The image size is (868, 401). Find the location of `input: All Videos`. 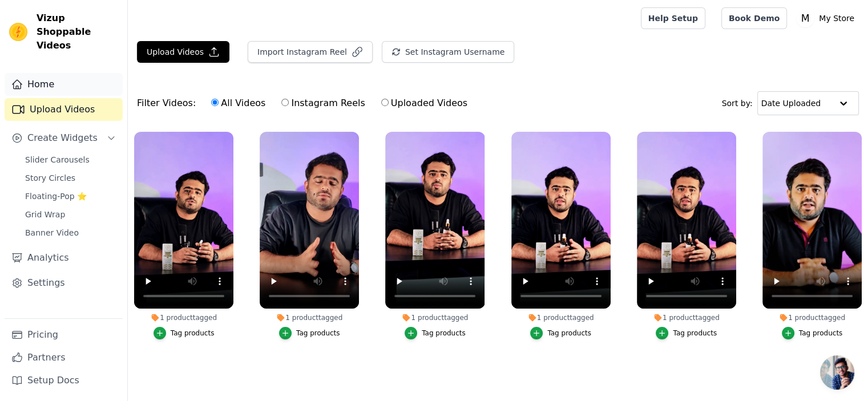

input: All Videos is located at coordinates (214, 102).